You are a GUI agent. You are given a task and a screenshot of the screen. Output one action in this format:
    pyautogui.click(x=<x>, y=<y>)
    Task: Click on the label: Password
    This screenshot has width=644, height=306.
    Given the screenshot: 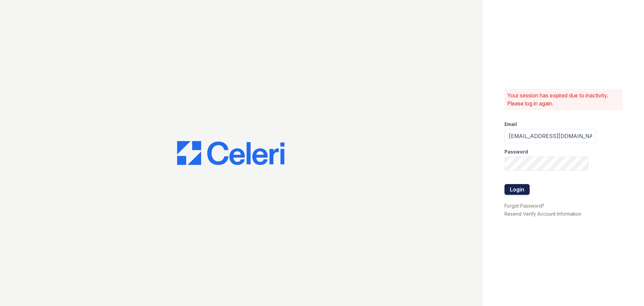 What is the action you would take?
    pyautogui.click(x=517, y=152)
    